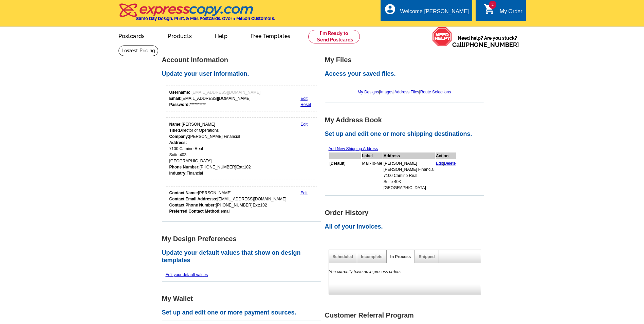 The height and width of the screenshot is (324, 644). I want to click on h2: Set up and edit one or more shipping destinations., so click(406, 134).